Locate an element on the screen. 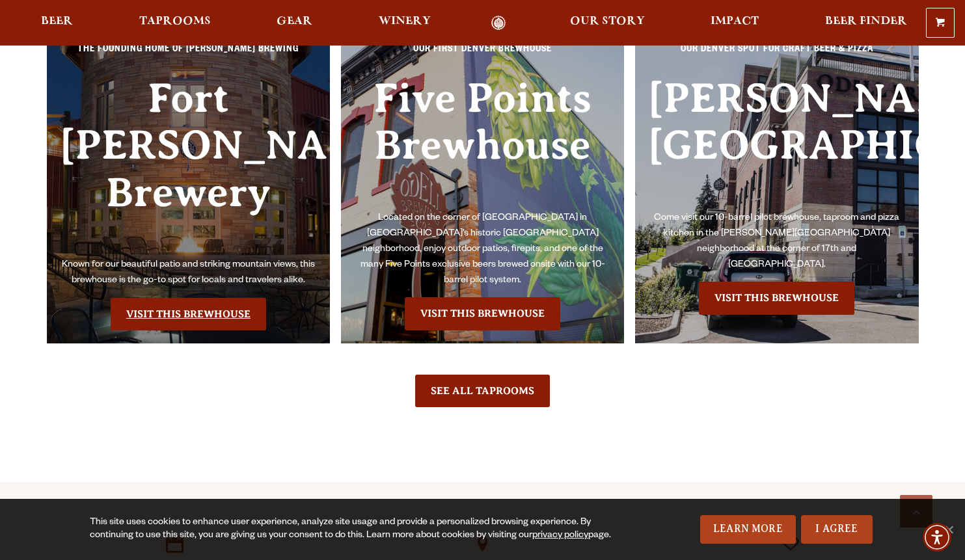  span: Our Story is located at coordinates (607, 21).